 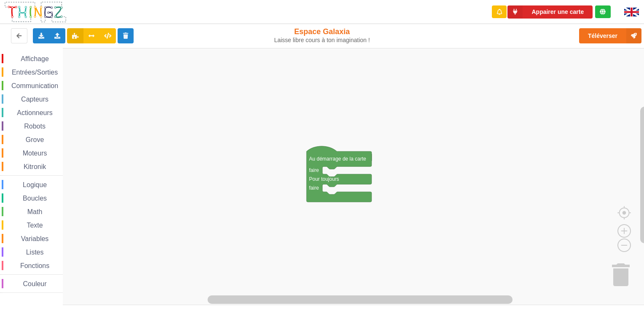 I want to click on button: Appairer une carte, so click(x=550, y=12).